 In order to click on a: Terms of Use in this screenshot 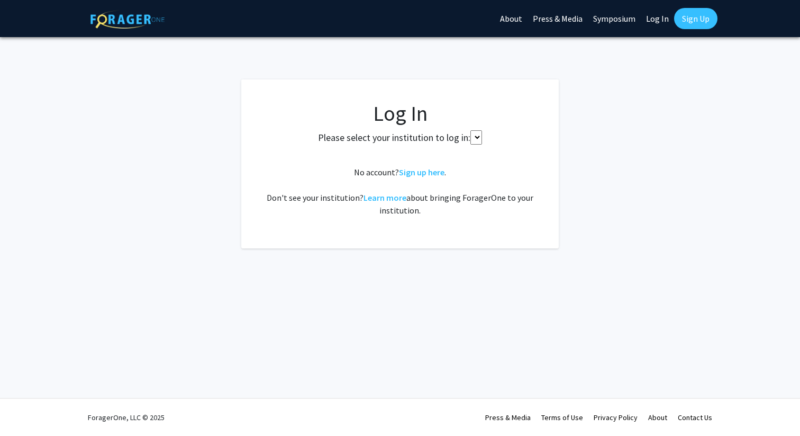, I will do `click(562, 417)`.